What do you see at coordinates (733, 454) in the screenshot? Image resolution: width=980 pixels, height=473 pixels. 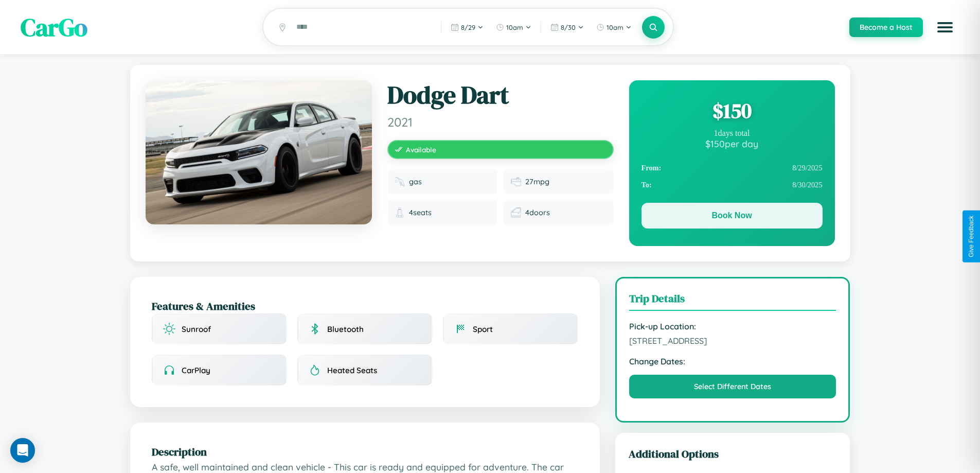 I see `h3: Additional Options` at bounding box center [733, 454].